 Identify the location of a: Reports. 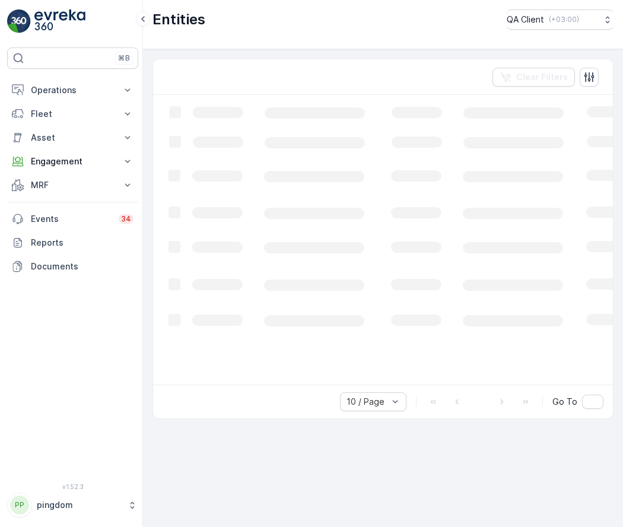
(72, 243).